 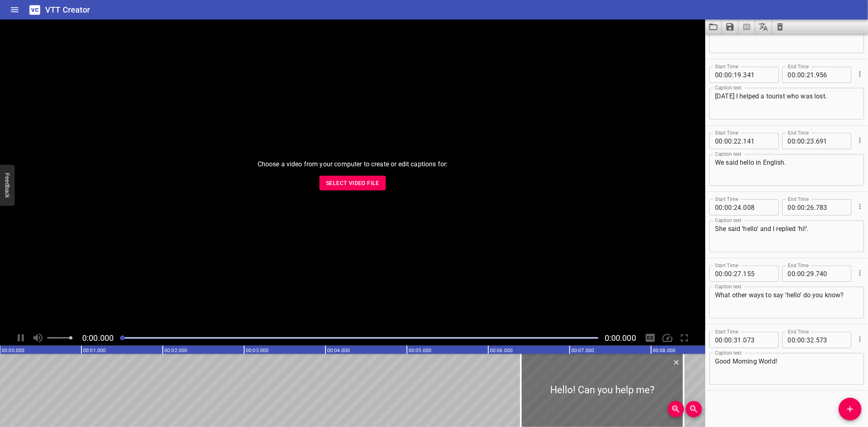 I want to click on input: 740, so click(x=830, y=274).